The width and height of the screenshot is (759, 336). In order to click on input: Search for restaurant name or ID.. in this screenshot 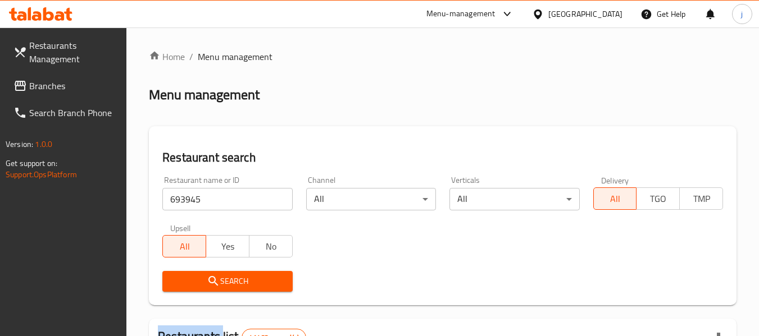, I will do `click(227, 199)`.